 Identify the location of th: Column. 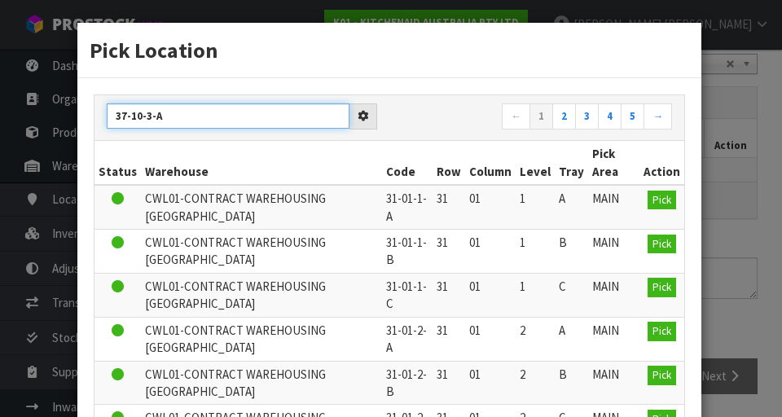
(490, 163).